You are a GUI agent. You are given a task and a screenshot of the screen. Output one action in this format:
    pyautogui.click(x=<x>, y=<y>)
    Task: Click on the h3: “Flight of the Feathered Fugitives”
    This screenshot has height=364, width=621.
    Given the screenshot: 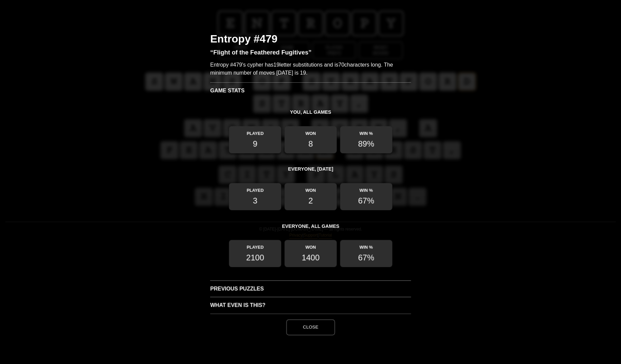 What is the action you would take?
    pyautogui.click(x=310, y=55)
    